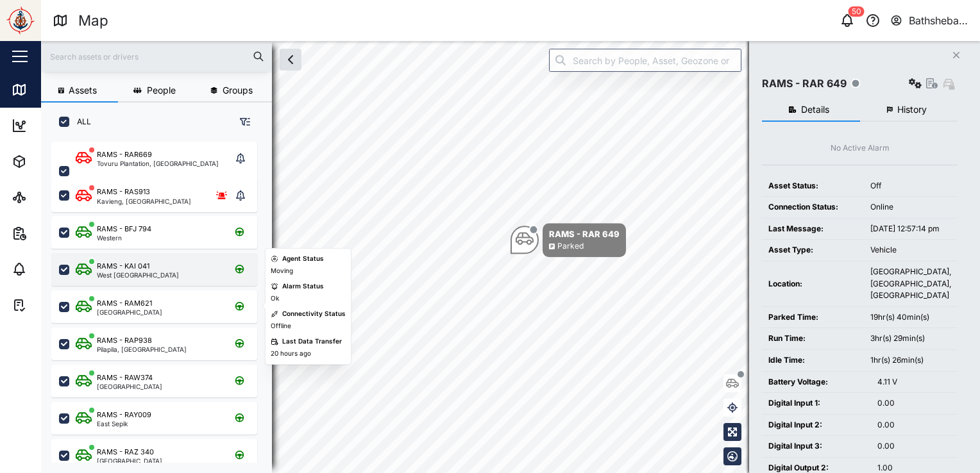 The height and width of the screenshot is (473, 980). I want to click on div: Last Message:, so click(812, 229).